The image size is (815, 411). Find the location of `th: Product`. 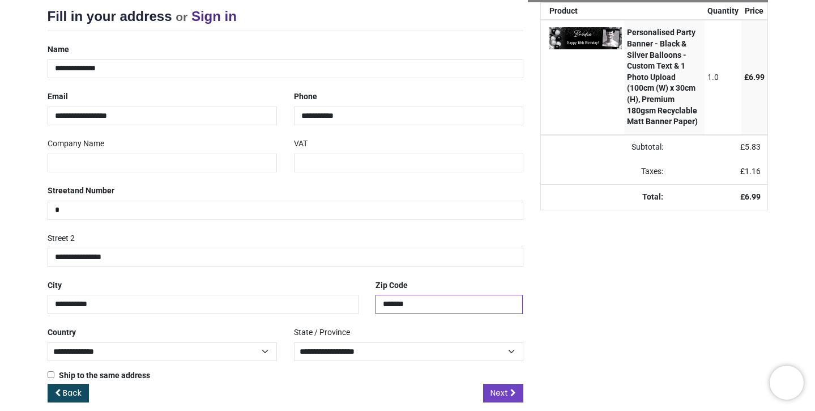

th: Product is located at coordinates (583, 11).